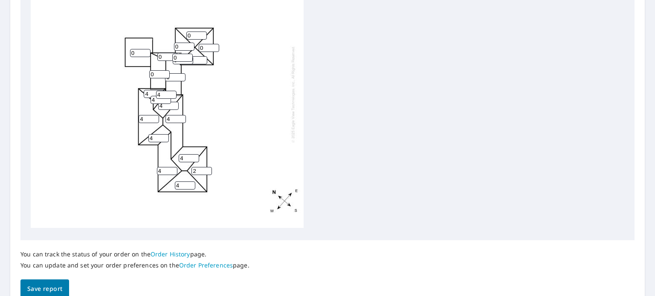 The width and height of the screenshot is (655, 296). I want to click on p: You can track the status of your order on the page., so click(135, 255).